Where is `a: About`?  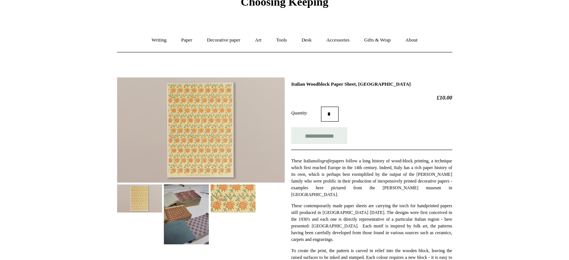 a: About is located at coordinates (411, 40).